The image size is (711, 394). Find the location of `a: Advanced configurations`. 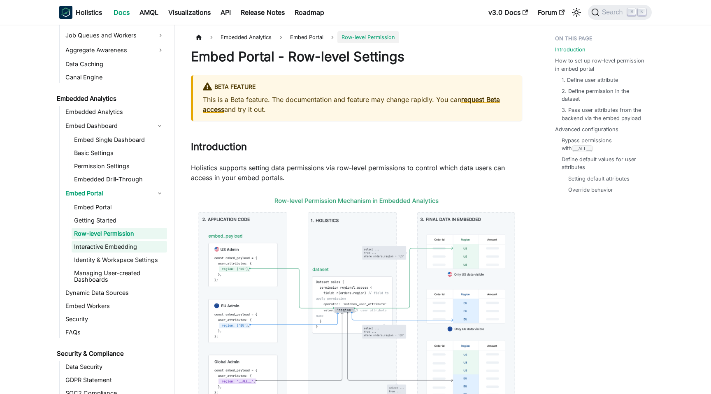

a: Advanced configurations is located at coordinates (587, 129).